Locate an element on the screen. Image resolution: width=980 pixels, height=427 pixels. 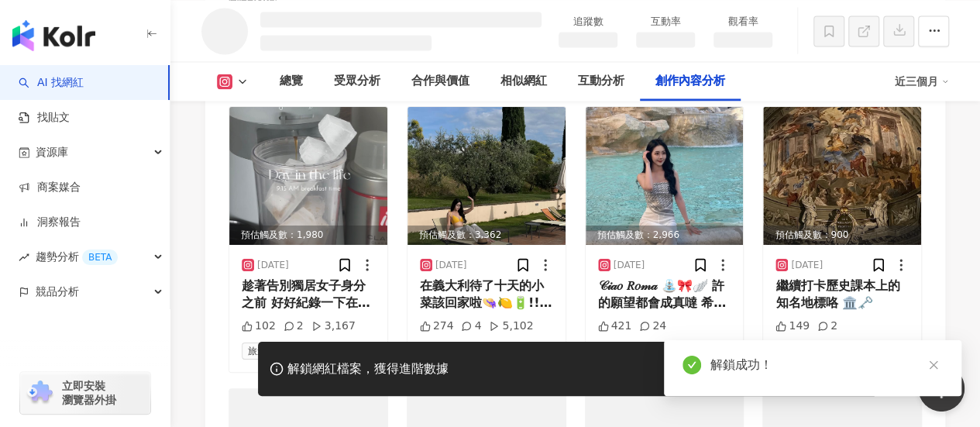
a: 找貼文 is located at coordinates (44, 118).